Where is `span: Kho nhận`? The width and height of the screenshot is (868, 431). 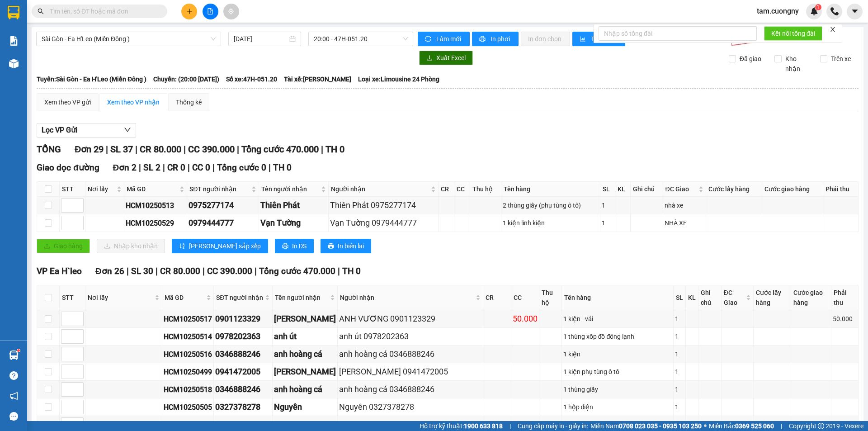 span: Kho nhận is located at coordinates (798, 63).